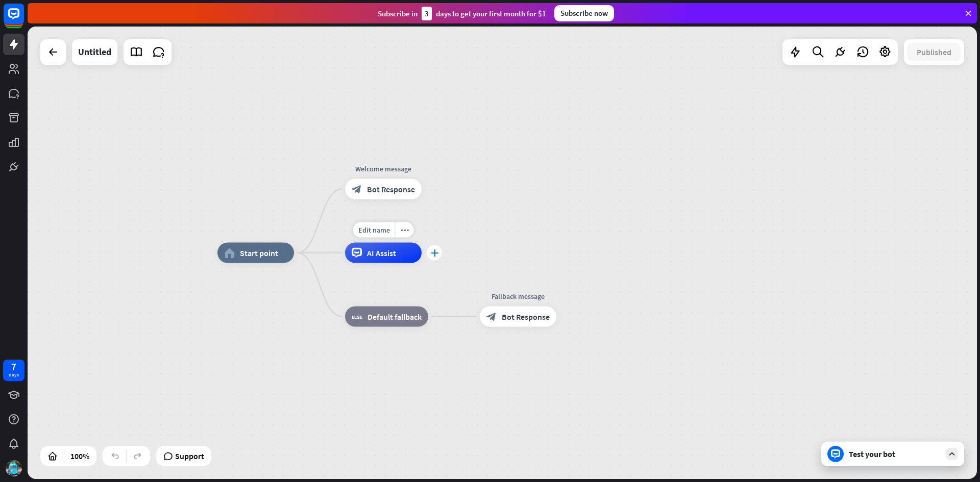 This screenshot has width=980, height=482. What do you see at coordinates (935, 52) in the screenshot?
I see `button: Published` at bounding box center [935, 52].